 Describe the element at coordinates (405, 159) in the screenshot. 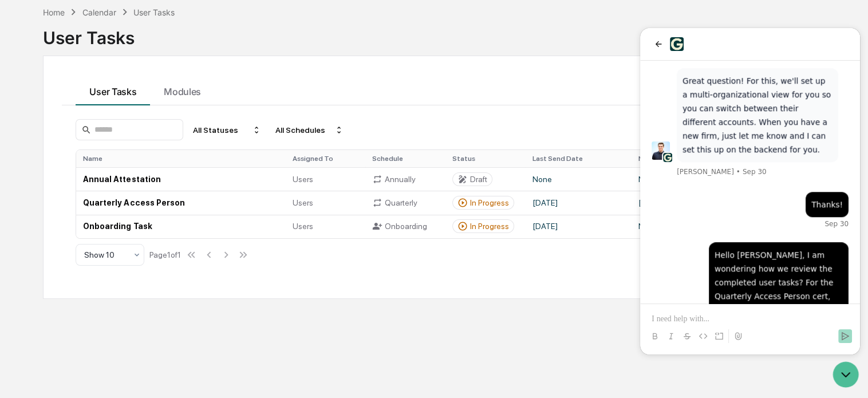

I see `th: Schedule` at that location.